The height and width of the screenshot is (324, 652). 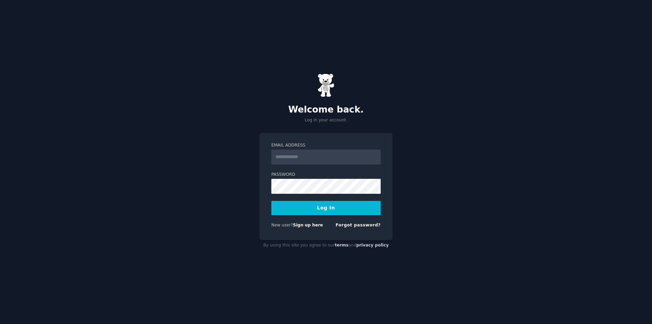 What do you see at coordinates (326, 85) in the screenshot?
I see `img: Gummy Bear` at bounding box center [326, 85].